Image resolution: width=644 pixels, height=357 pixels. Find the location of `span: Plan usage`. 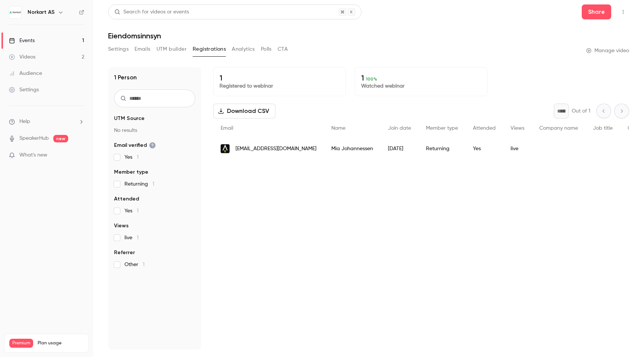

span: Plan usage is located at coordinates (61, 344).